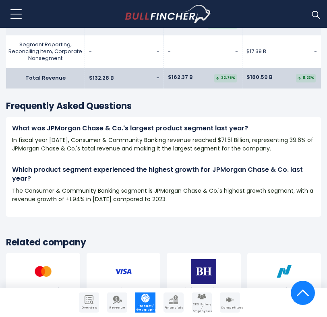 This screenshot has width=327, height=317. What do you see at coordinates (256, 51) in the screenshot?
I see `span: $17.39 B` at bounding box center [256, 51].